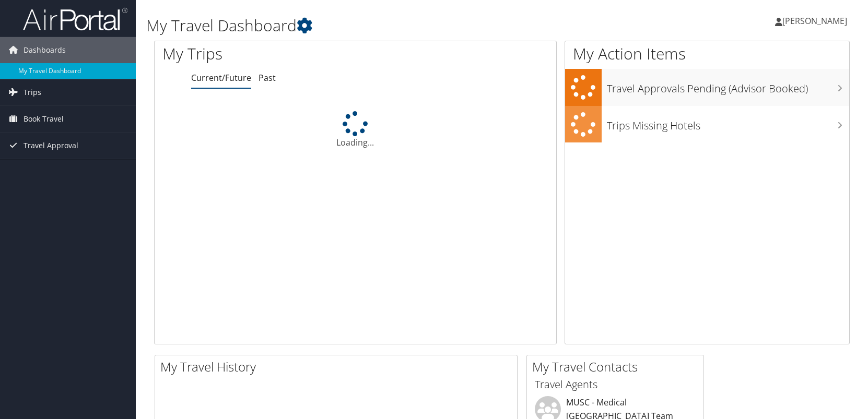  I want to click on a: Past, so click(267, 78).